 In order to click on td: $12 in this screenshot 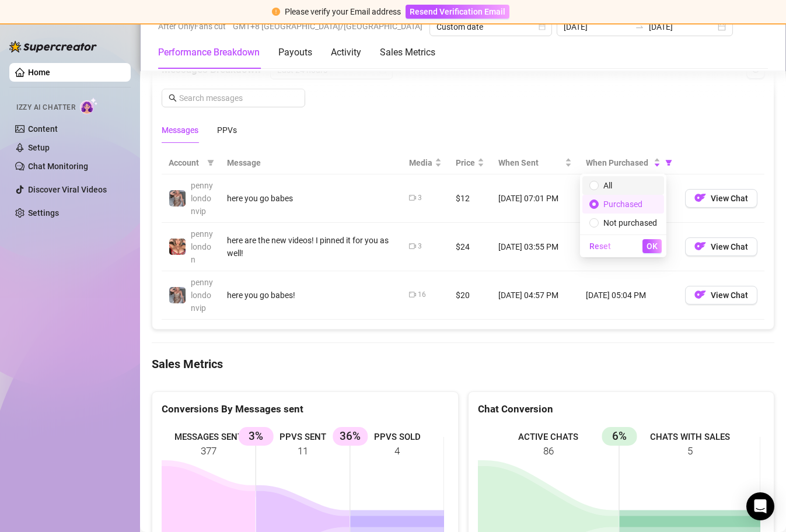, I will do `click(470, 199)`.